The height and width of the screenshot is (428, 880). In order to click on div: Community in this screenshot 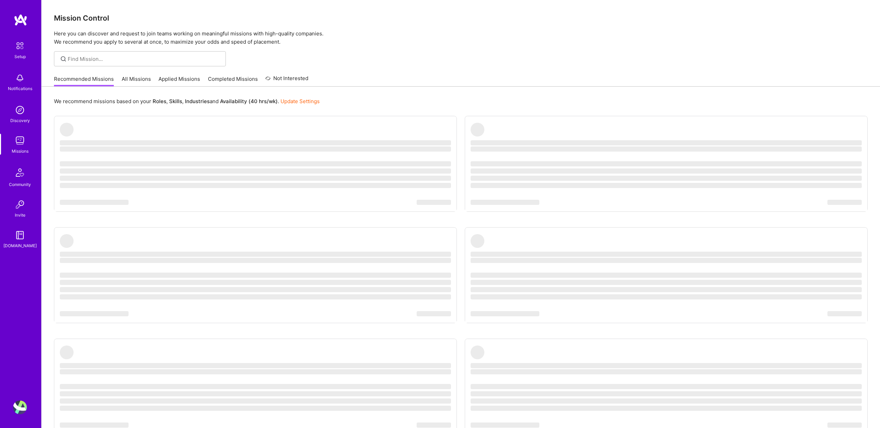, I will do `click(20, 184)`.